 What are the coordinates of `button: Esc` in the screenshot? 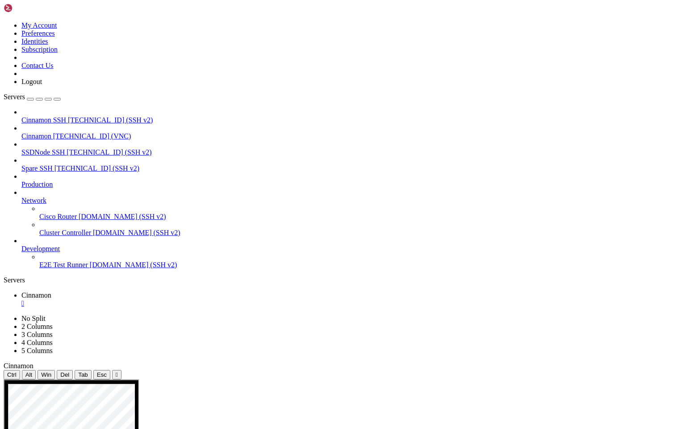 It's located at (102, 374).